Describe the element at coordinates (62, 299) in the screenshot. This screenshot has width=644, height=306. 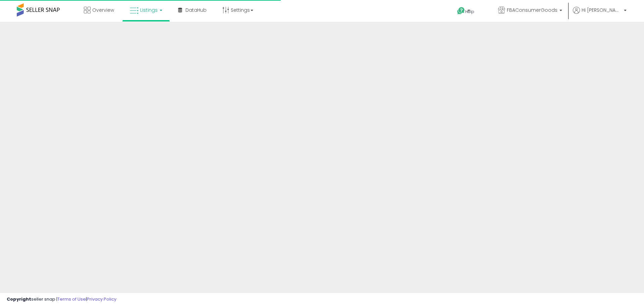
I see `div: seller snap | |` at that location.